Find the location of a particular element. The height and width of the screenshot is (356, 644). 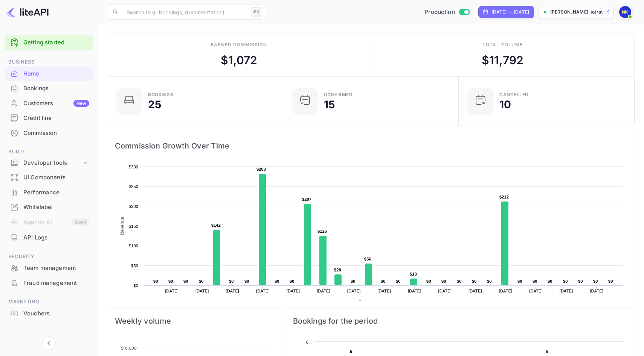

span: Bookings for the period is located at coordinates (459, 321).